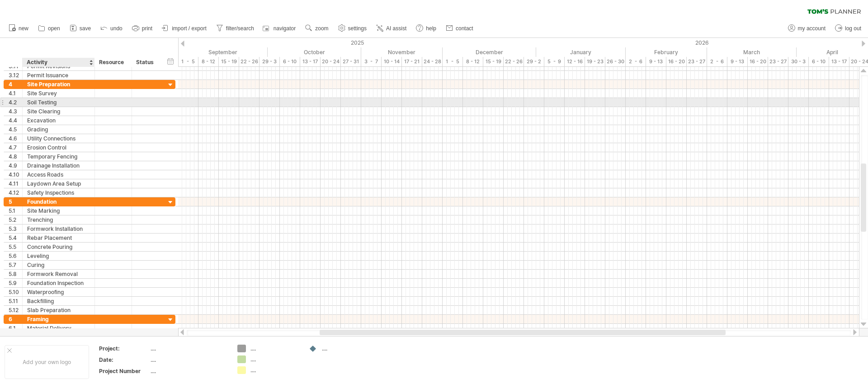 This screenshot has height=388, width=868. I want to click on div: Resource, so click(113, 62).